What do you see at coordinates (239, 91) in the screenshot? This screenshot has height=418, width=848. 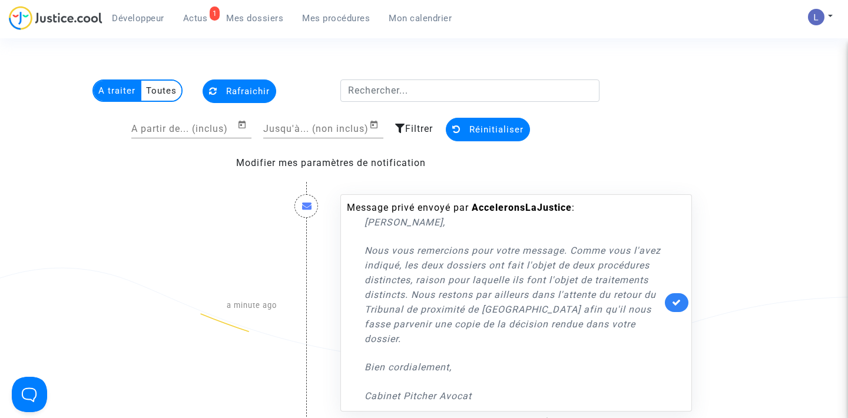 I see `button: Rafraichir` at bounding box center [239, 91].